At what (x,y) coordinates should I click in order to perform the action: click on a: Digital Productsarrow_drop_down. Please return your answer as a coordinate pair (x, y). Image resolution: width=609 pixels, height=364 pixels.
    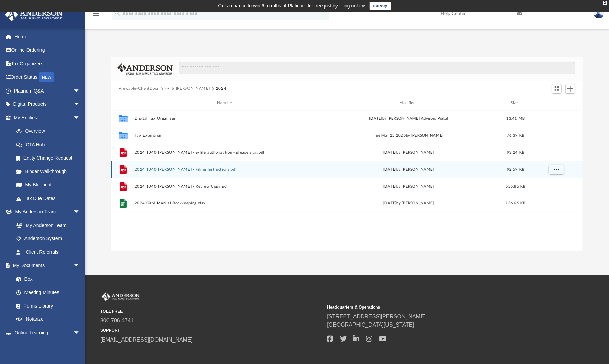
    Looking at the image, I should click on (47, 105).